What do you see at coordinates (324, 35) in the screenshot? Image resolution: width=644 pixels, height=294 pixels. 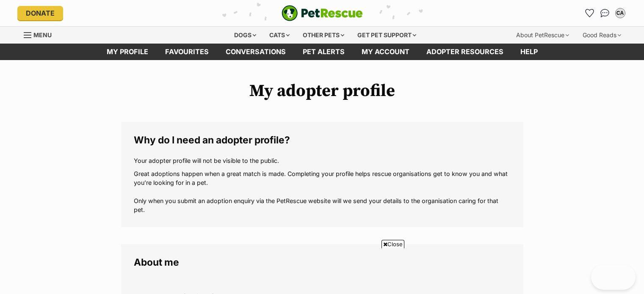 I see `div: Other pets` at bounding box center [324, 35].